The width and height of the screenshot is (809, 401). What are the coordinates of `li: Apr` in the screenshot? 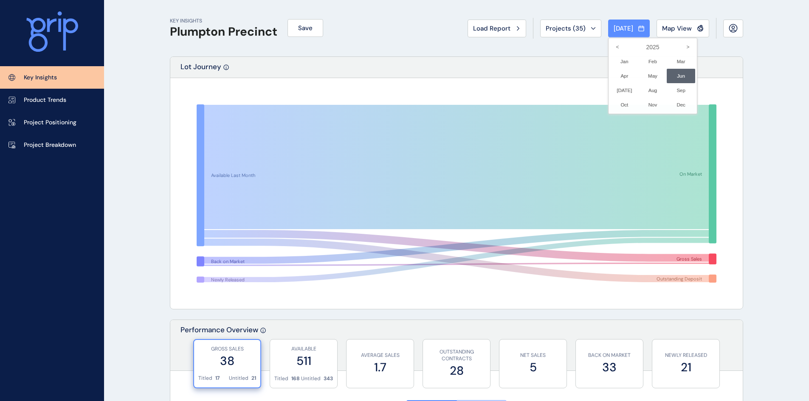 It's located at (624, 76).